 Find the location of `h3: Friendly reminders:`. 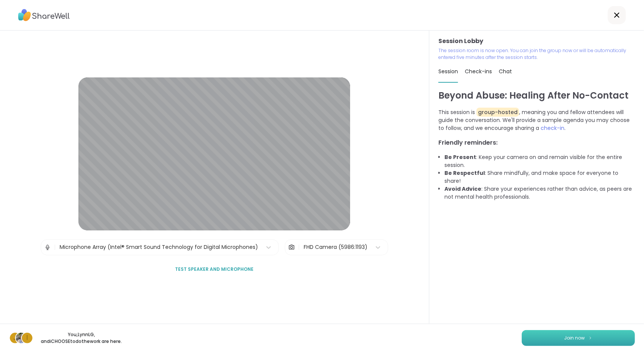

h3: Friendly reminders: is located at coordinates (536, 142).